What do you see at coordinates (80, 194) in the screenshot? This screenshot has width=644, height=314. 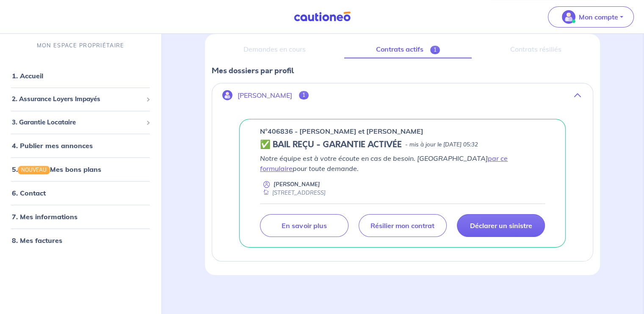 I see `div: 6. Contact` at bounding box center [80, 194].